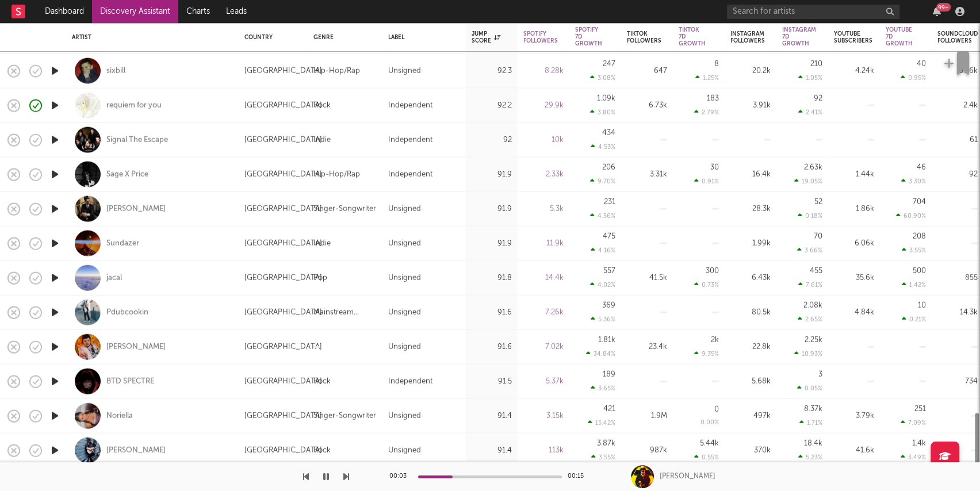 Image resolution: width=980 pixels, height=491 pixels. Describe the element at coordinates (127, 312) in the screenshot. I see `div: Pdubcookin` at that location.